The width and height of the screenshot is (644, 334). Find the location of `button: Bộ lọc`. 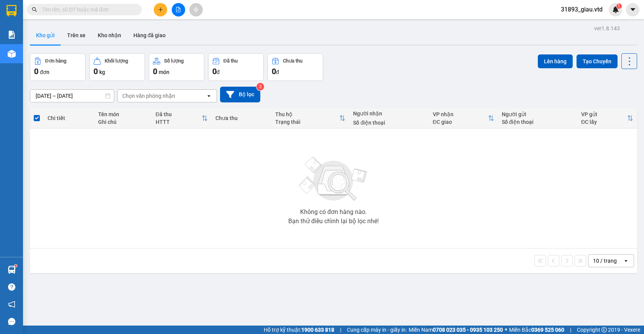

button: Bộ lọc is located at coordinates (240, 94).